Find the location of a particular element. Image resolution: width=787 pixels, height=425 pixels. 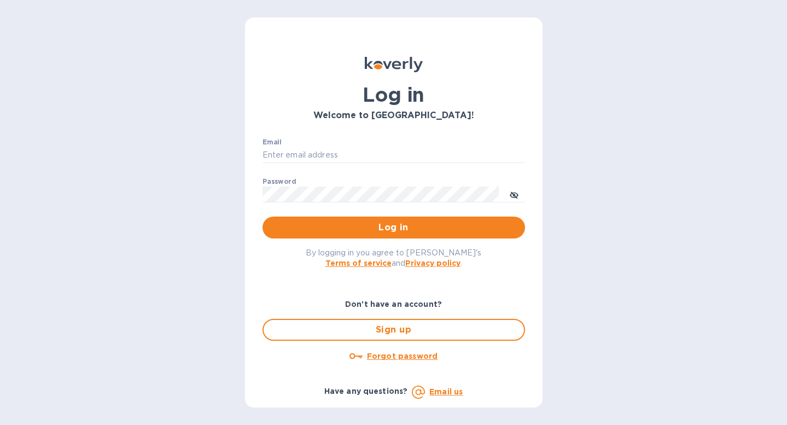

a: Privacy policy is located at coordinates (433, 263).